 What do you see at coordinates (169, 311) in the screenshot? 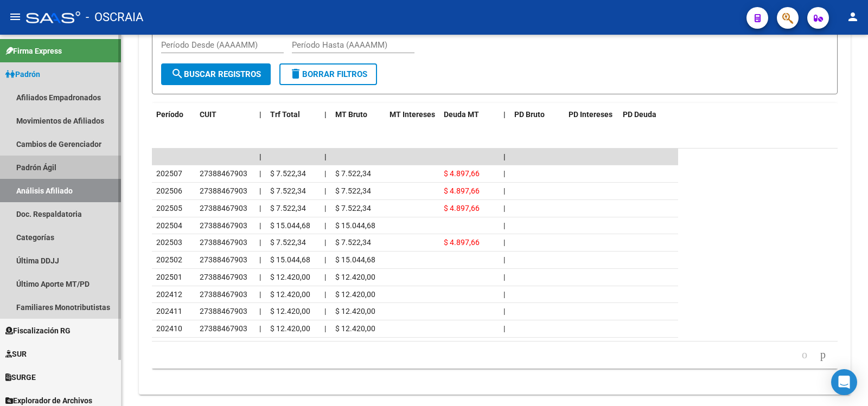
I see `span: 202411` at bounding box center [169, 311].